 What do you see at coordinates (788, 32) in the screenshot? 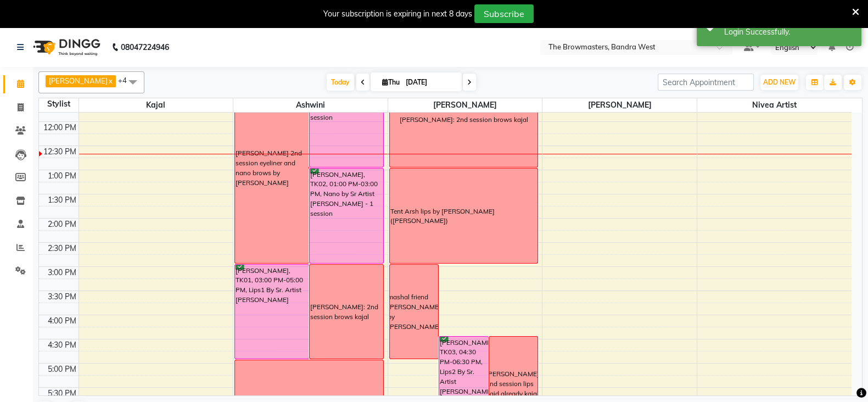
I see `div: Login Successfully.` at bounding box center [788, 32].